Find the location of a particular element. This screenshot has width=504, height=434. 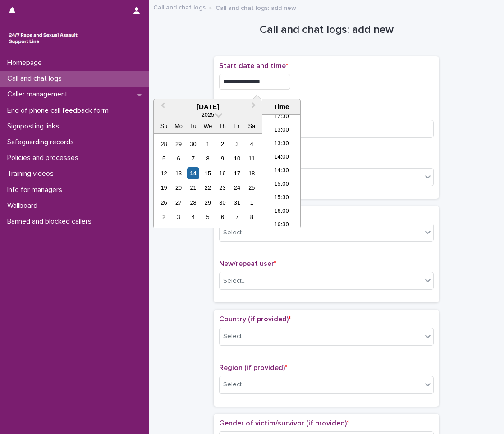

div: Choose Saturday, November 8th, 2025 is located at coordinates (252, 217).